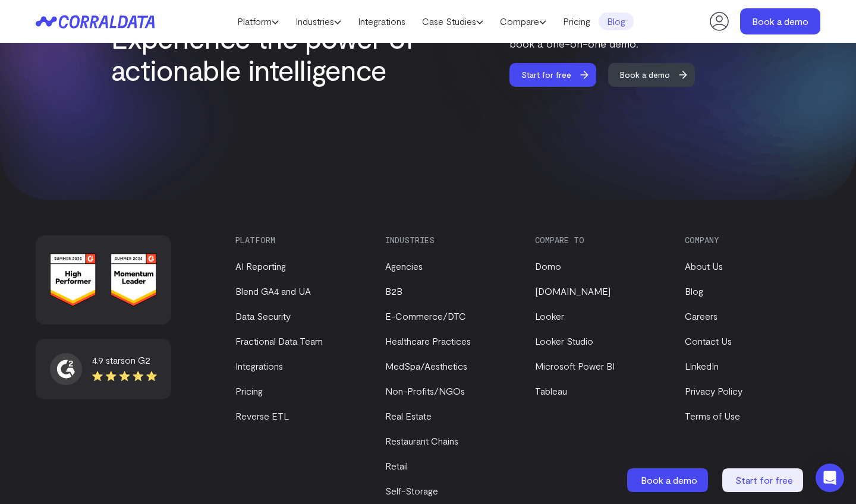 The width and height of the screenshot is (856, 504). What do you see at coordinates (426, 366) in the screenshot?
I see `a: MedSpa/Aesthetics` at bounding box center [426, 366].